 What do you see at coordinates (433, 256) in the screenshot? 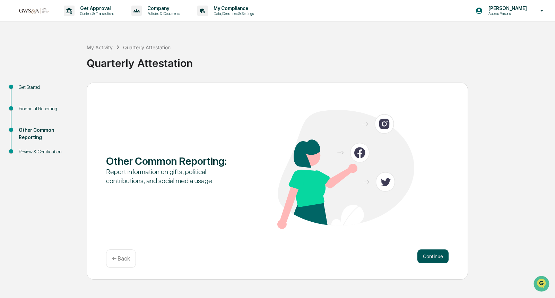
I see `button: Continue` at bounding box center [433, 256].